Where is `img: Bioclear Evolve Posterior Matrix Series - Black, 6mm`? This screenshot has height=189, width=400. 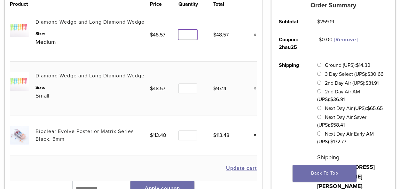
img: Bioclear Evolve Posterior Matrix Series - Black, 6mm is located at coordinates (19, 135).